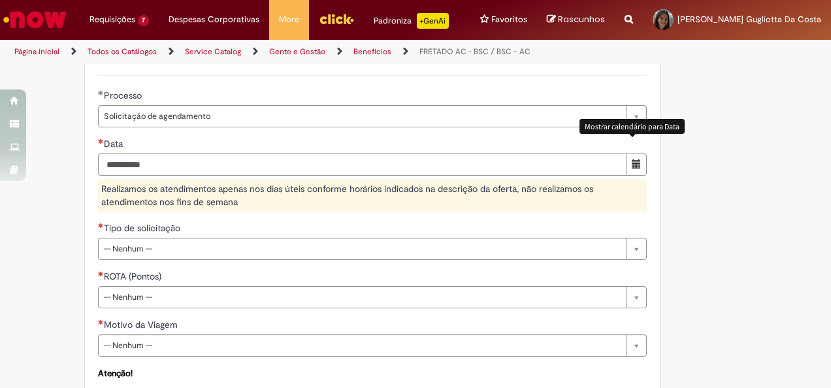  Describe the element at coordinates (362, 116) in the screenshot. I see `span: Solicitação de agendamento` at that location.